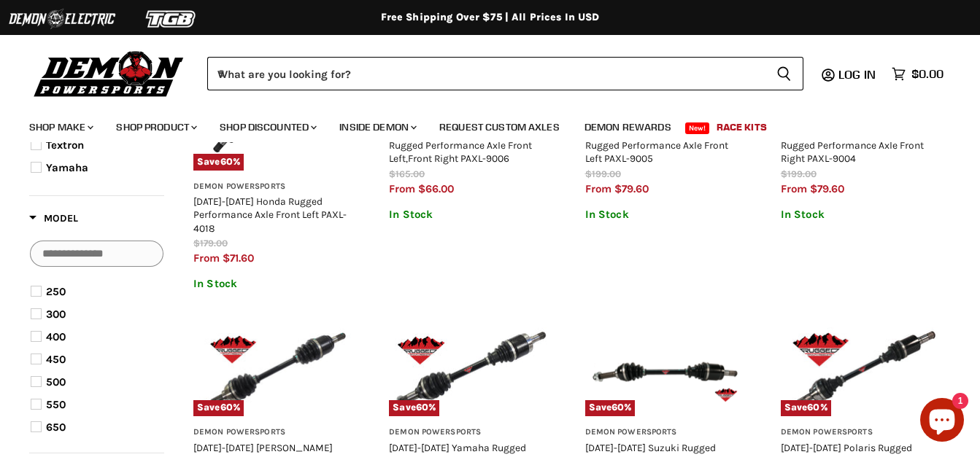 This screenshot has width=980, height=457. Describe the element at coordinates (742, 127) in the screenshot. I see `a: Race Kits` at that location.